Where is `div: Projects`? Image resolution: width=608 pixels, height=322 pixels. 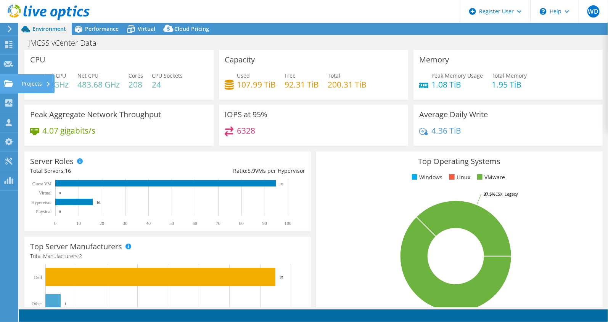 div: Projects is located at coordinates (36, 84).